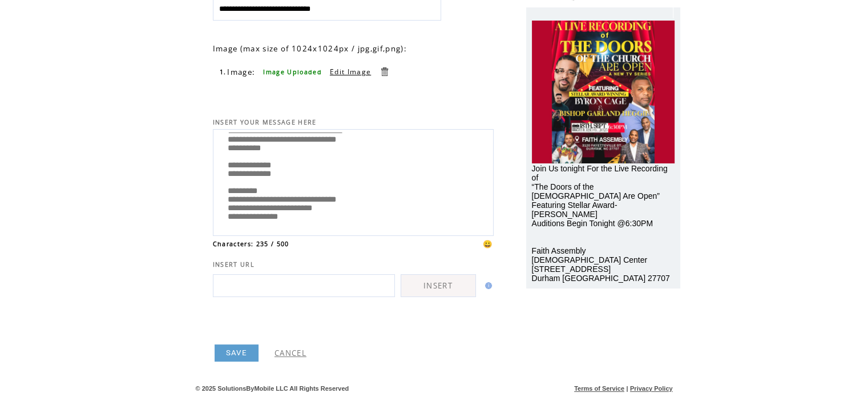 This screenshot has width=868, height=397. I want to click on a: Terms of Service, so click(599, 388).